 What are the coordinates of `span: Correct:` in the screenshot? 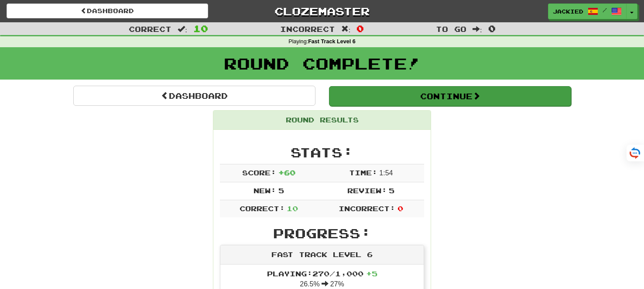 It's located at (262, 208).